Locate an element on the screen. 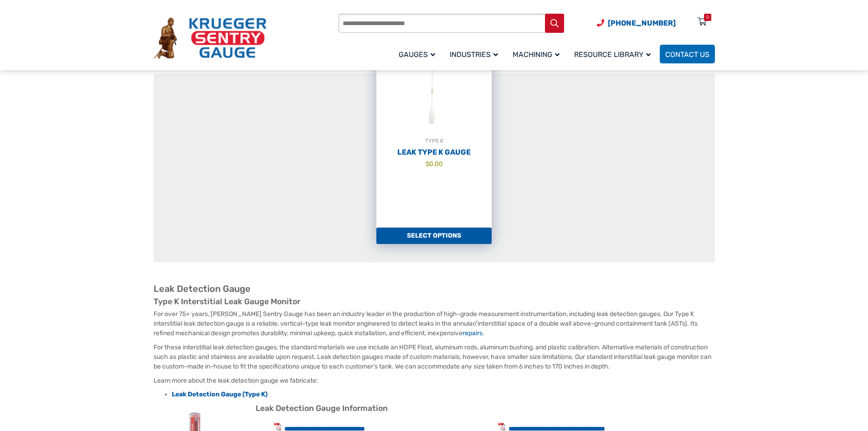 The height and width of the screenshot is (431, 868). a: Contact Us is located at coordinates (687, 53).